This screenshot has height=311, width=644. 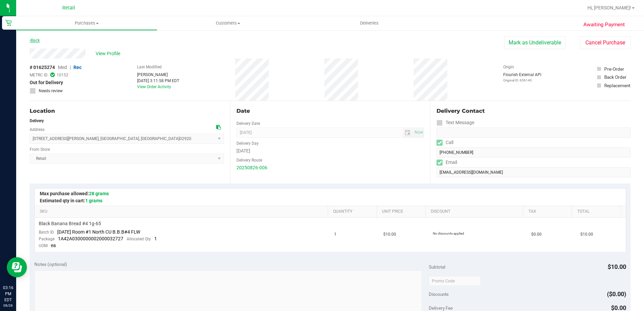 I want to click on span: In Sync, so click(x=52, y=75).